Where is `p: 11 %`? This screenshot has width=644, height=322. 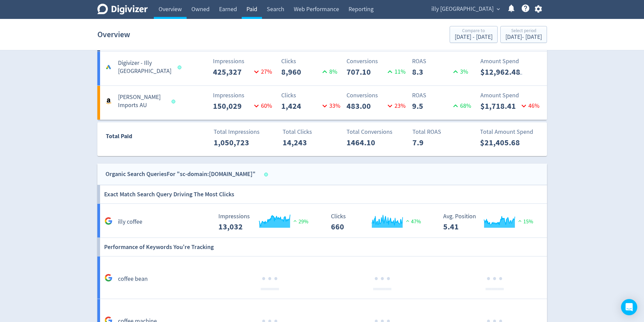
p: 11 % is located at coordinates (395, 72).